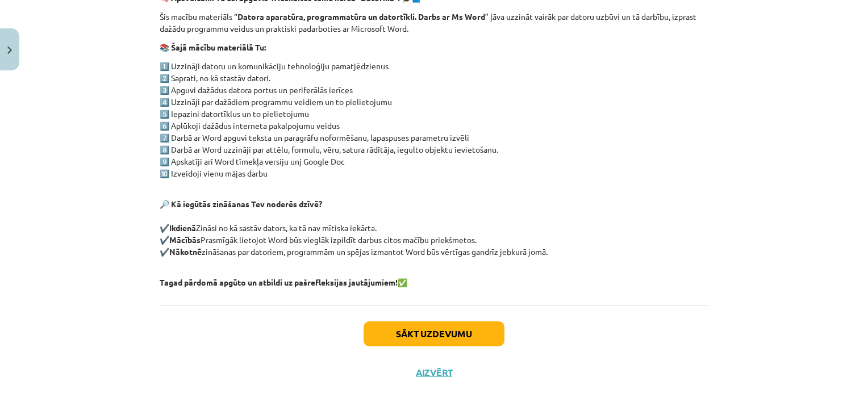 The image size is (868, 419). I want to click on strong: Mācībās, so click(185, 240).